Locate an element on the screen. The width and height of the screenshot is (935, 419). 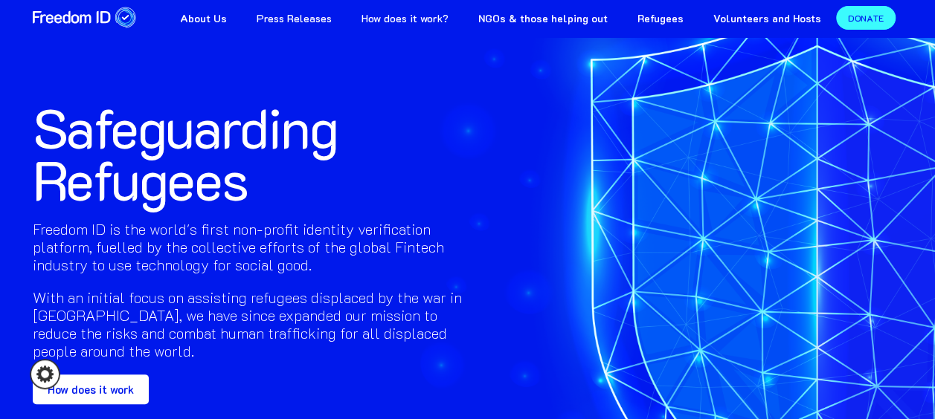
h2: Freedom ID is the world's first non-profit identity verification platform, fuelled by the collect... is located at coordinates (247, 247).